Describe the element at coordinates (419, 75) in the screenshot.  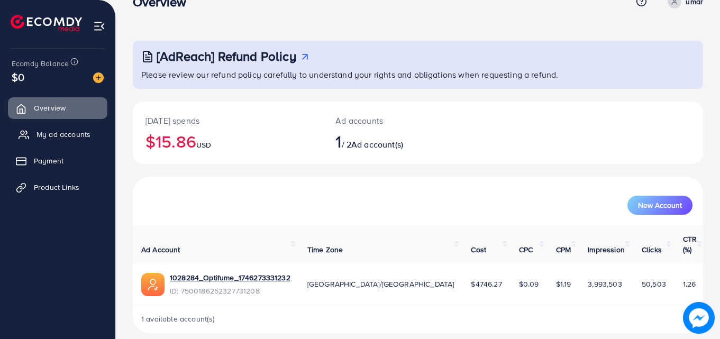
I see `p: Please review our refund policy carefully to understand your rights and obligations when requesti...` at that location.